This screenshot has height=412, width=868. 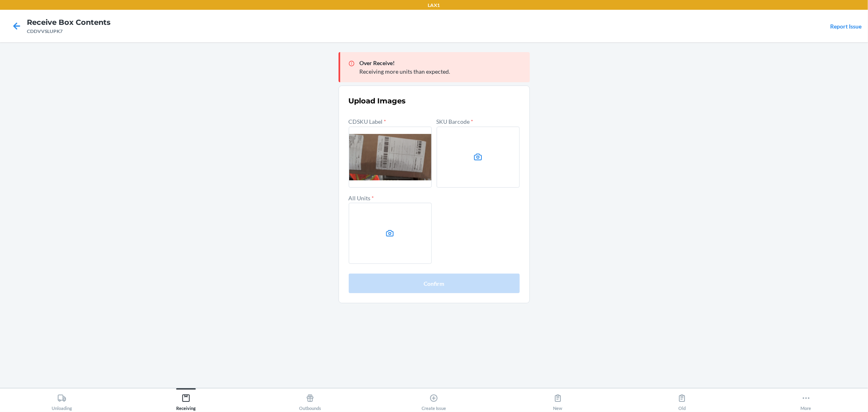 What do you see at coordinates (434, 283) in the screenshot?
I see `button: Confirm` at bounding box center [434, 283].